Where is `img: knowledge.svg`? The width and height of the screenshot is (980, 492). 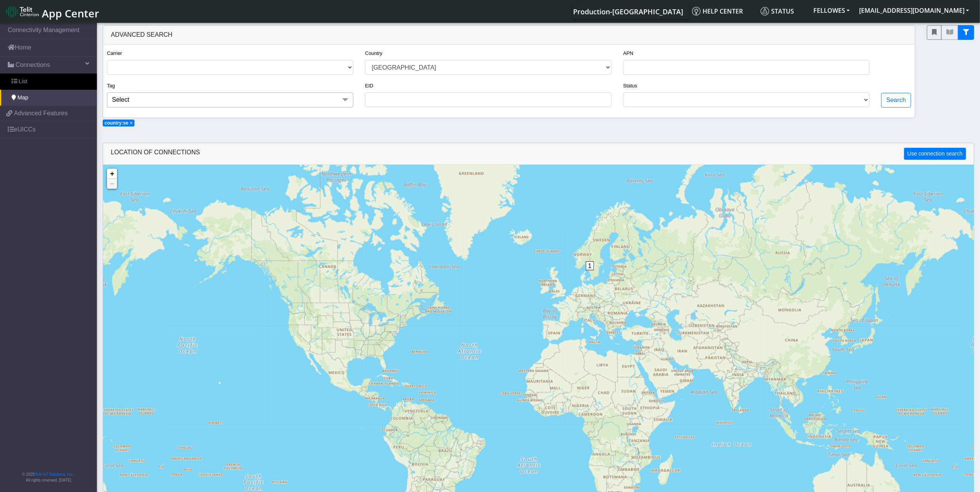
img: knowledge.svg is located at coordinates (696, 11).